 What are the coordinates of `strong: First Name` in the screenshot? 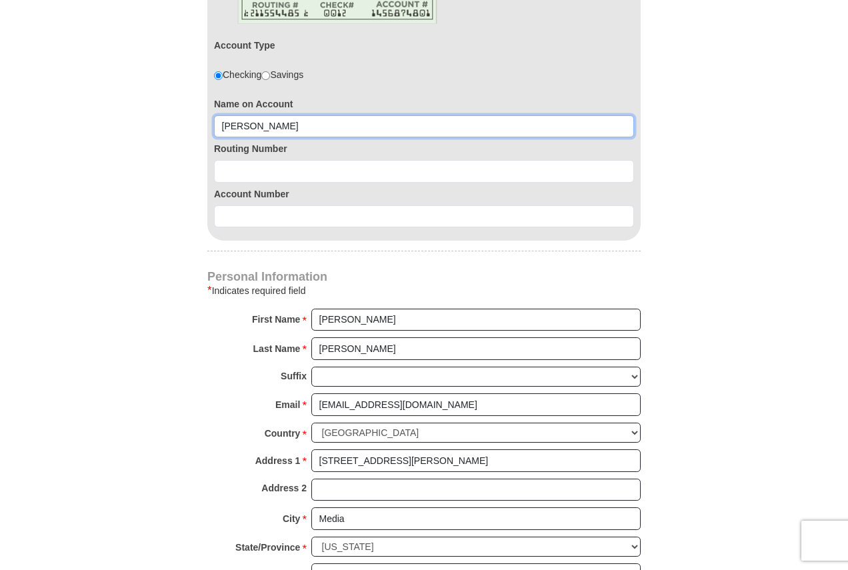 It's located at (276, 319).